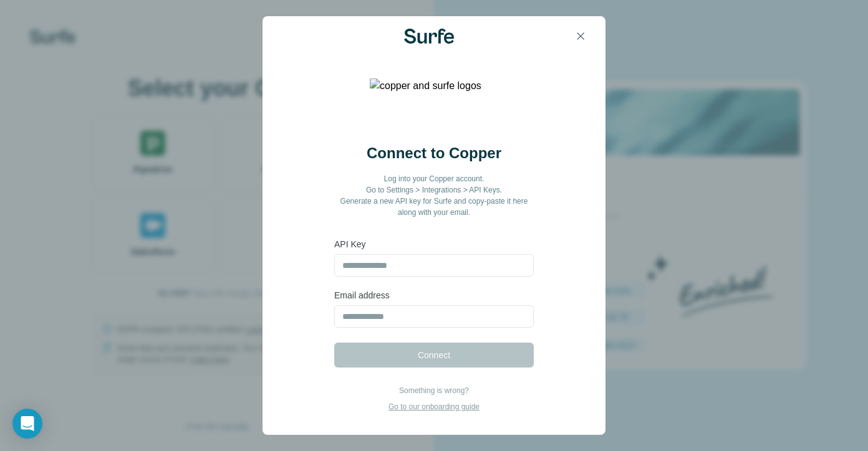 This screenshot has width=868, height=451. Describe the element at coordinates (434, 196) in the screenshot. I see `p: Log into your Copper account. Go to Settings > Integrations > API Keys. Generate a new API key fo...` at that location.